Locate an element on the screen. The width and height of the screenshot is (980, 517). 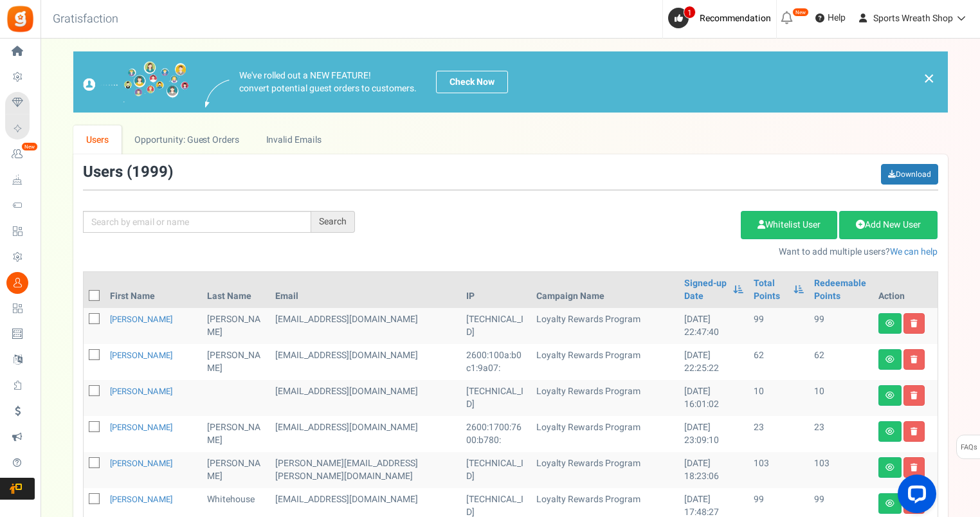
img: Gratisfaction is located at coordinates (20, 19).